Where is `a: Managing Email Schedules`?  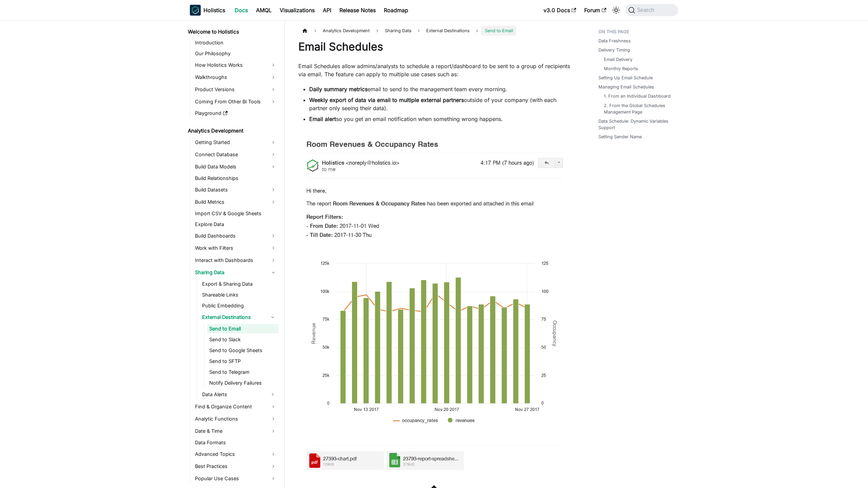 a: Managing Email Schedules is located at coordinates (626, 87).